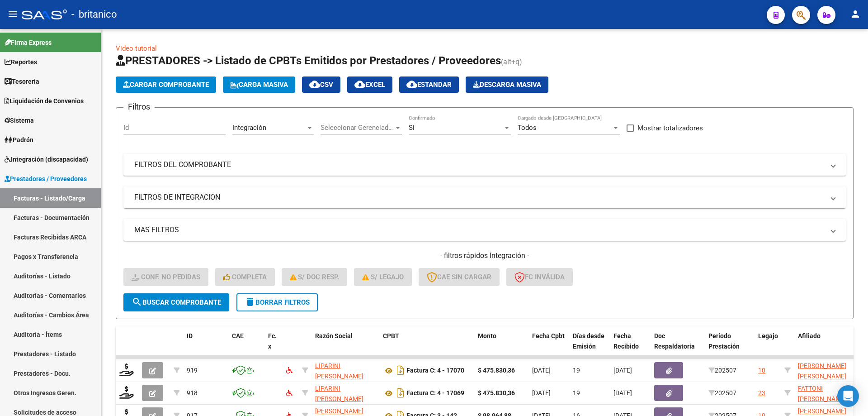  Describe the element at coordinates (631, 346) in the screenshot. I see `datatable-header-cell: Fecha Recibido` at that location.